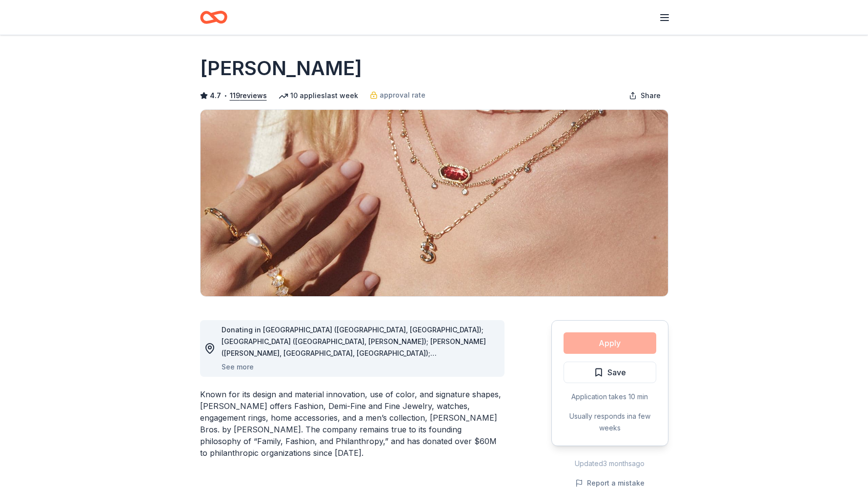 The width and height of the screenshot is (868, 489). Describe the element at coordinates (610, 422) in the screenshot. I see `div: Usually responds in a few weeks` at that location.